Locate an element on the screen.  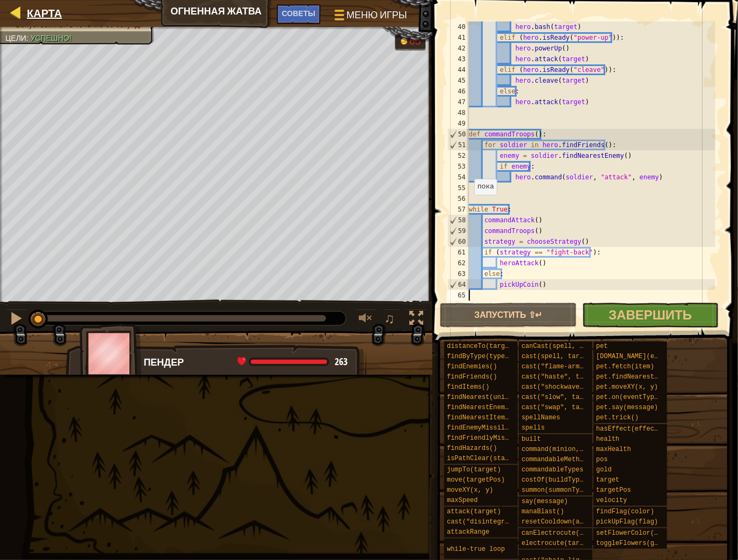
span: canCast(spell, target) is located at coordinates (564, 346).